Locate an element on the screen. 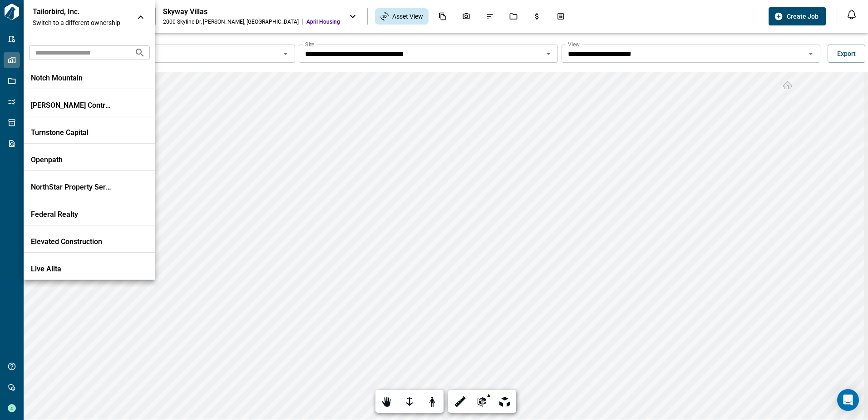 This screenshot has width=868, height=420. p: Notch Mountain is located at coordinates (72, 78).